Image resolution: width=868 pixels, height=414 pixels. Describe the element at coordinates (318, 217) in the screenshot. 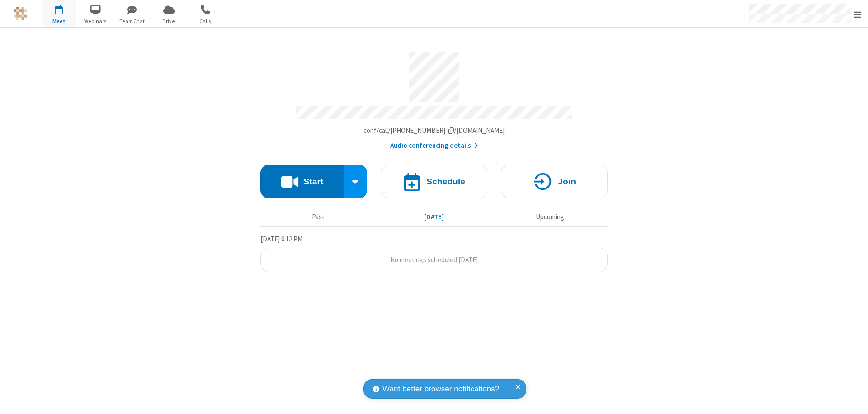

I see `button: Past` at that location.